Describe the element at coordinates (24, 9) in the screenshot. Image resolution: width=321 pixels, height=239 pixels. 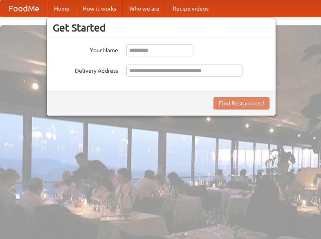
I see `a: FoodMe` at that location.